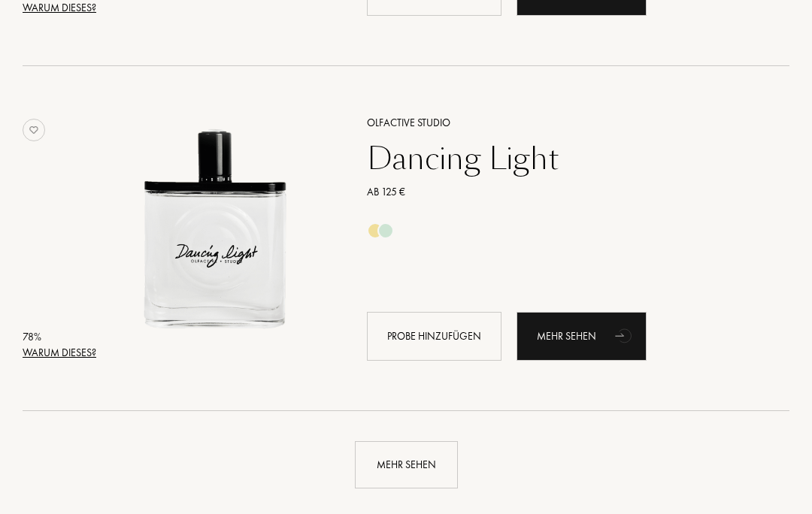 The image size is (812, 514). What do you see at coordinates (60, 338) in the screenshot?
I see `div: 78 %` at bounding box center [60, 338].